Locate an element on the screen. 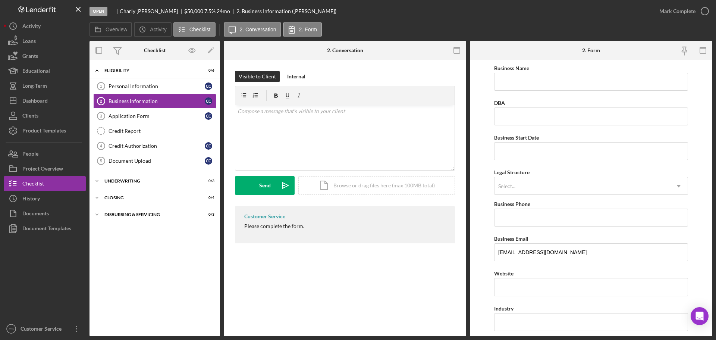 The image size is (716, 340). button: Grants is located at coordinates (45, 56).